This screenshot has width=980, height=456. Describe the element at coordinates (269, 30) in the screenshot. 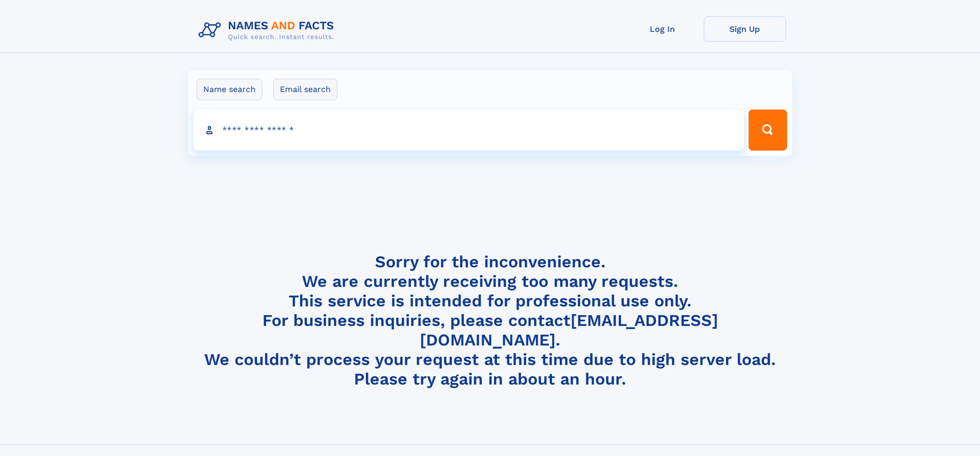

I see `img: Logo Names and Facts` at that location.